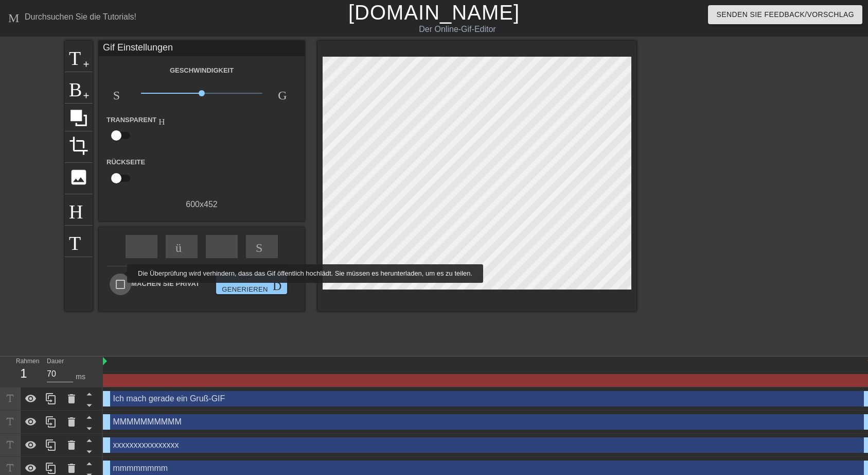 The image size is (868, 475). I want to click on span: crop, so click(79, 146).